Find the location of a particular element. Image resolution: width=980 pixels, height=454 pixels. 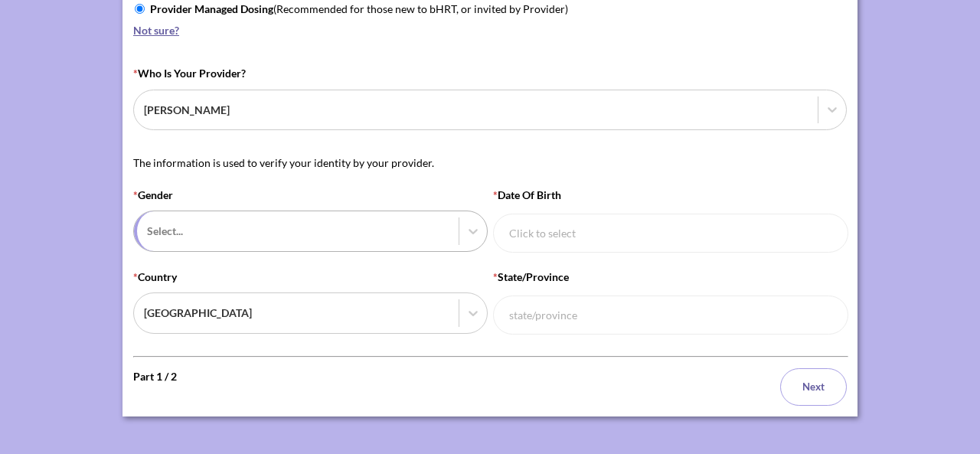

input: *GenderSelect... is located at coordinates (147, 230).